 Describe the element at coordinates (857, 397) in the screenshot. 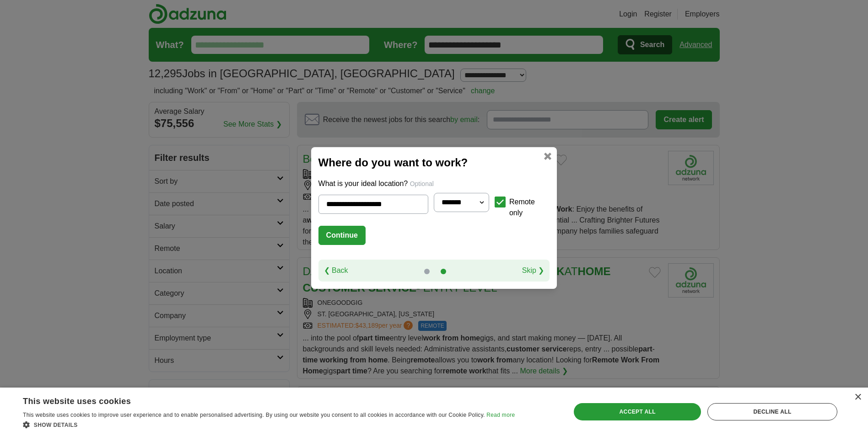

I see `div: Close` at that location.